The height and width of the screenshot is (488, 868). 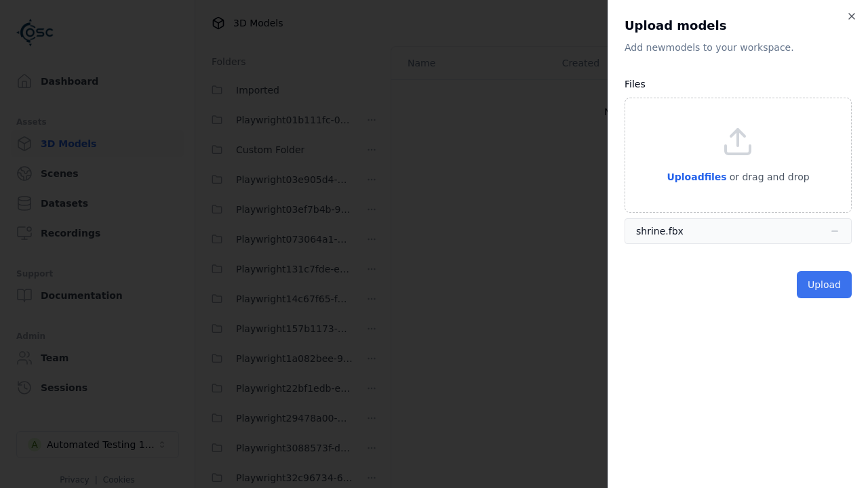 I want to click on button: Upload, so click(x=824, y=285).